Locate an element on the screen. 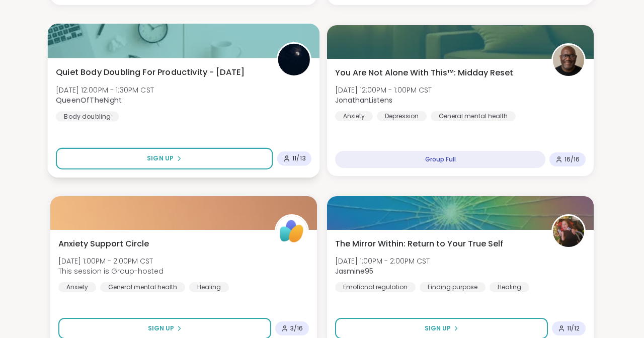 The width and height of the screenshot is (644, 338). b: Jasmine95 is located at coordinates (355, 271).